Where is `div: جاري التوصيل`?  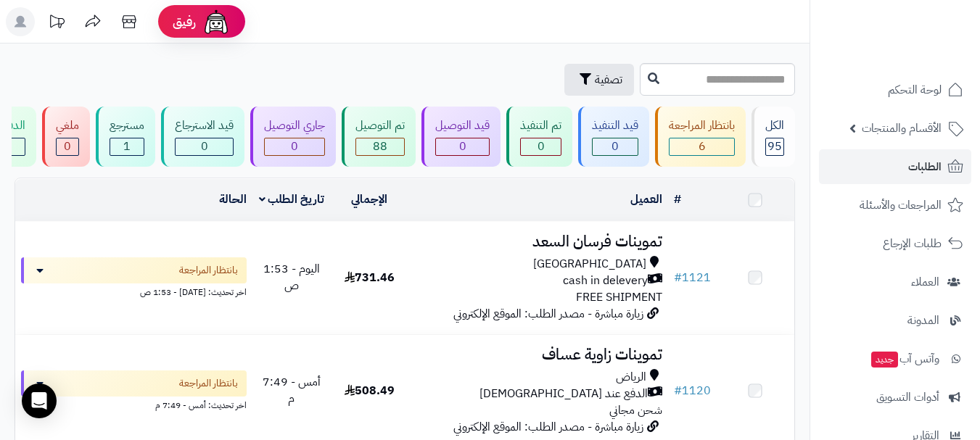 div: جاري التوصيل is located at coordinates (294, 126).